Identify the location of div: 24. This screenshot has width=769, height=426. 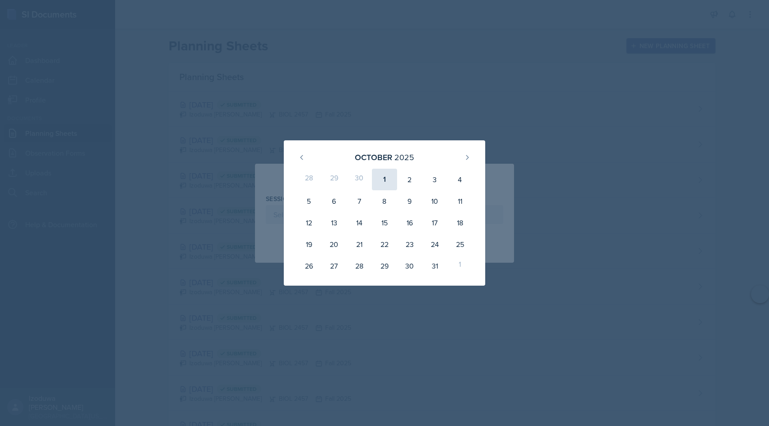
(435, 244).